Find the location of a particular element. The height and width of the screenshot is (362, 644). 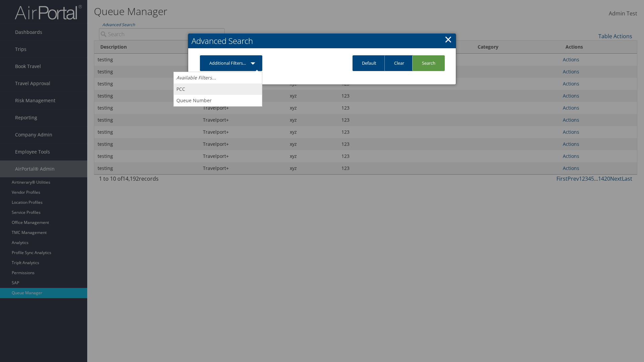

a: Additional Filters... is located at coordinates (231, 63).